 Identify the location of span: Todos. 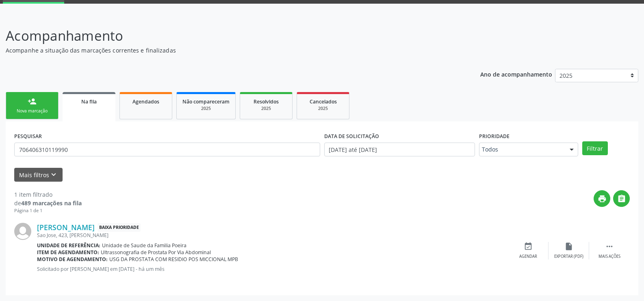
(522, 149).